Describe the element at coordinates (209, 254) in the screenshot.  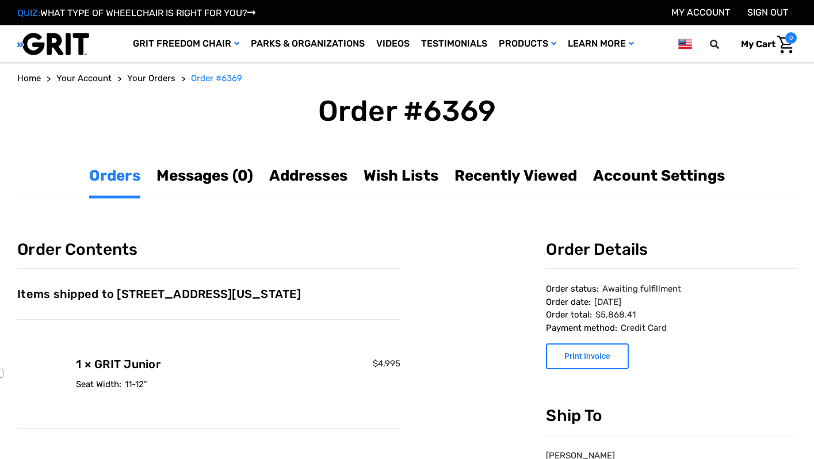
I see `h3: Order Contents` at that location.